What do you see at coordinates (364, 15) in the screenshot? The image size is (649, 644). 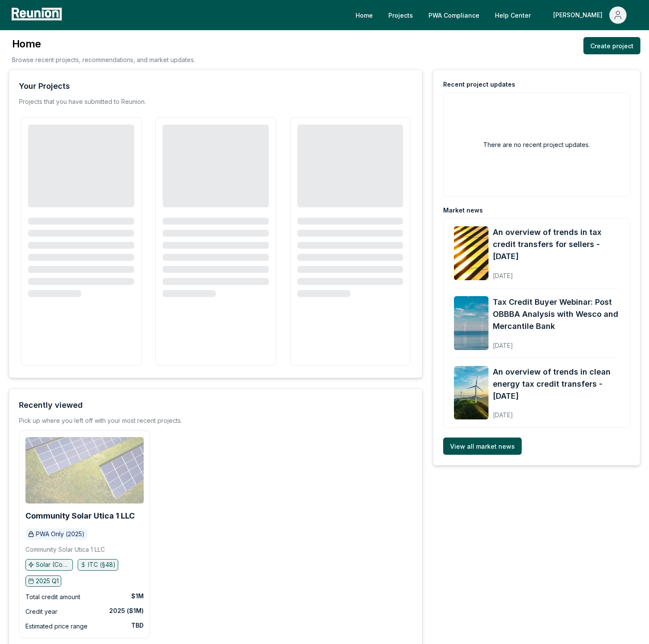 I see `a: Home` at bounding box center [364, 15].